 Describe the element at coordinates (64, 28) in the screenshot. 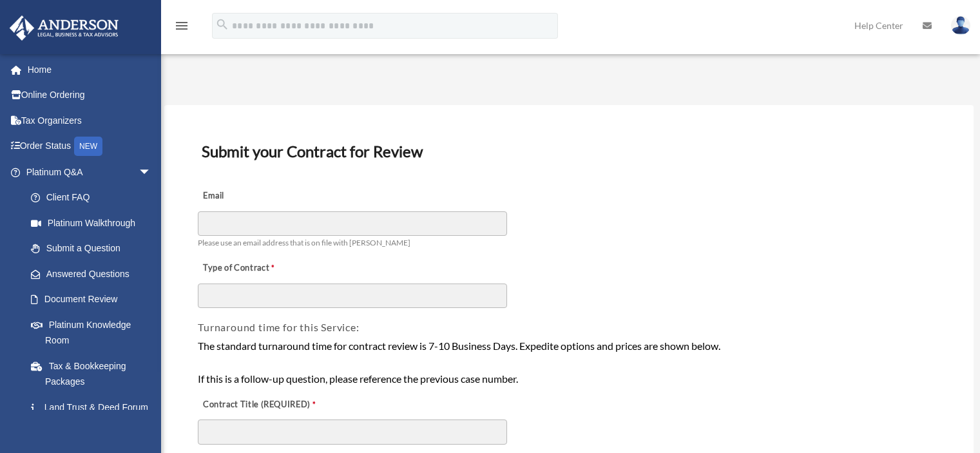

I see `img: Anderson Advisors Platinum Portal` at that location.